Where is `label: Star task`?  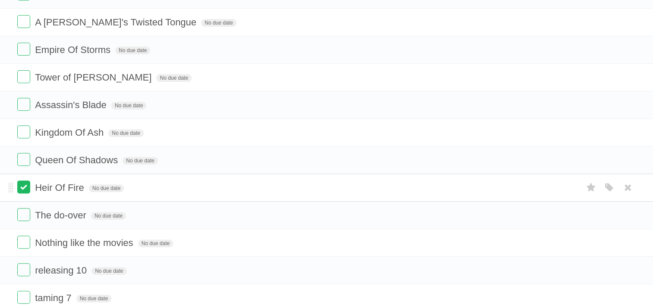 label: Star task is located at coordinates (591, 188).